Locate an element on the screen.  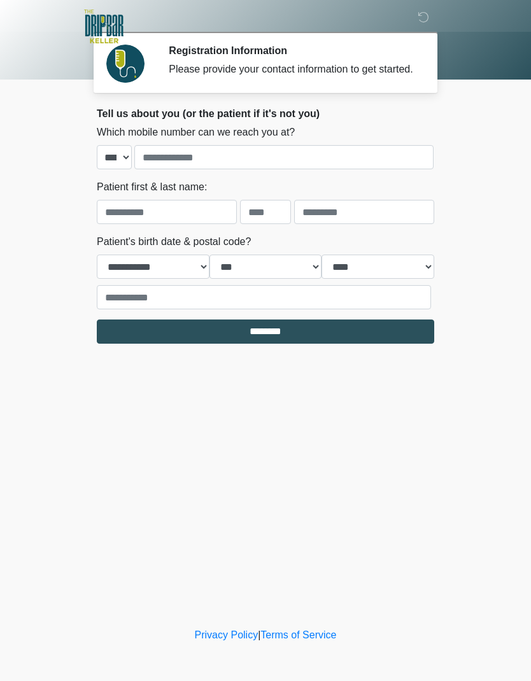
a: Privacy Policy is located at coordinates (227, 635).